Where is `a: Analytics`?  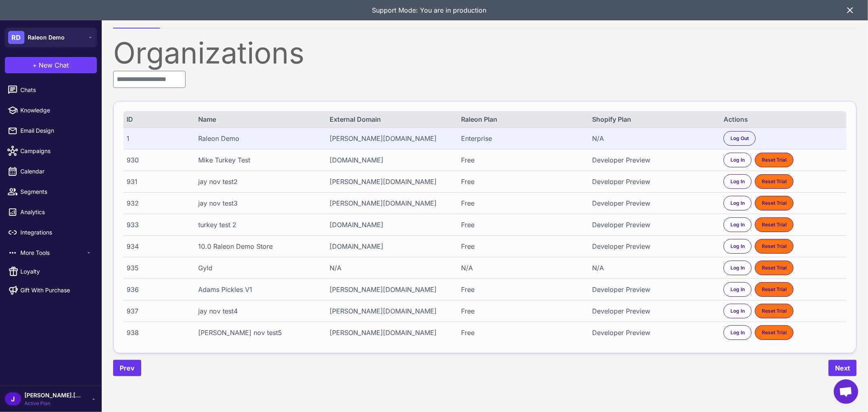
a: Analytics is located at coordinates (51, 212).